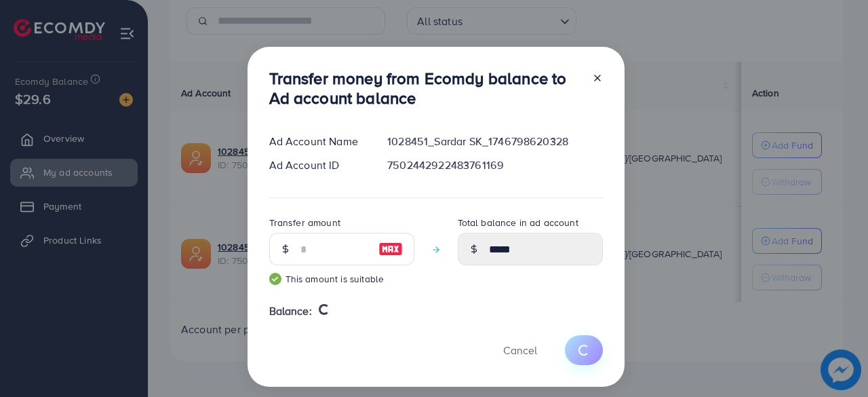 The image size is (868, 397). What do you see at coordinates (318, 141) in the screenshot?
I see `div: Ad Account Name` at bounding box center [318, 141].